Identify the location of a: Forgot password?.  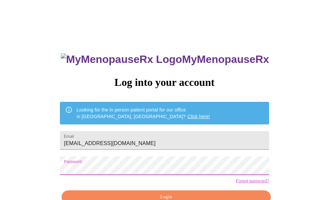
(252, 181).